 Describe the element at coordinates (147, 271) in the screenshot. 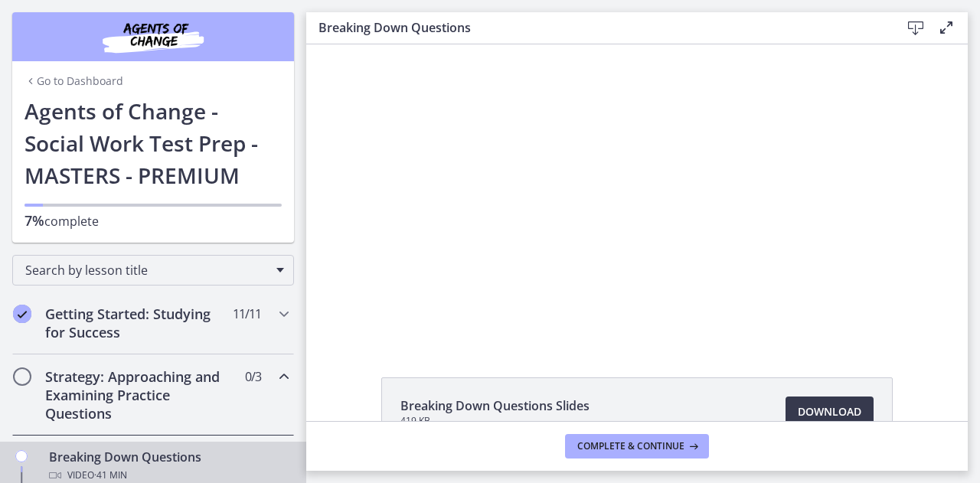

I see `span: Search by lesson title` at that location.